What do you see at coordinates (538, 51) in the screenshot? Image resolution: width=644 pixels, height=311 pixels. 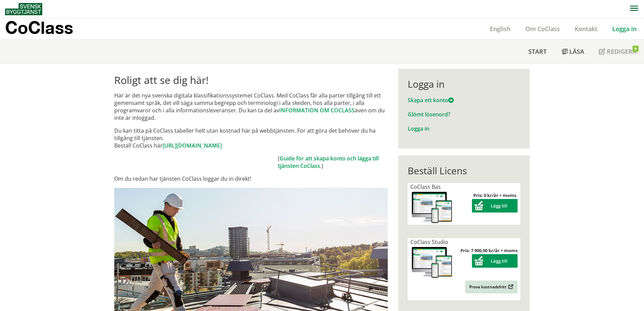 I see `a: Start` at bounding box center [538, 51].